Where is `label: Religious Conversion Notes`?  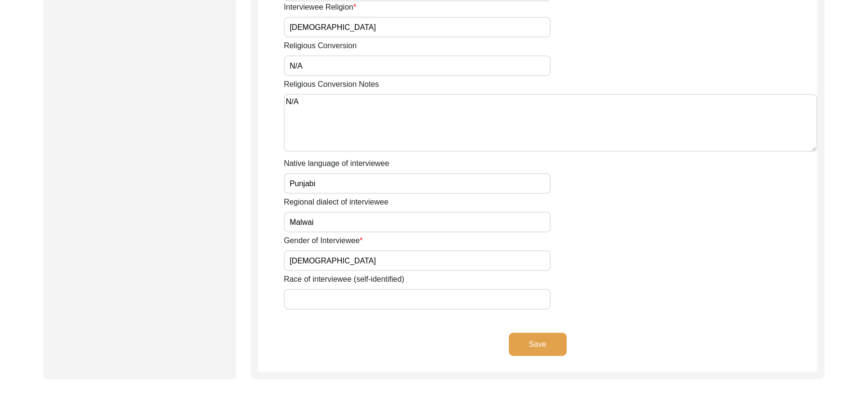
label: Religious Conversion Notes is located at coordinates (331, 85).